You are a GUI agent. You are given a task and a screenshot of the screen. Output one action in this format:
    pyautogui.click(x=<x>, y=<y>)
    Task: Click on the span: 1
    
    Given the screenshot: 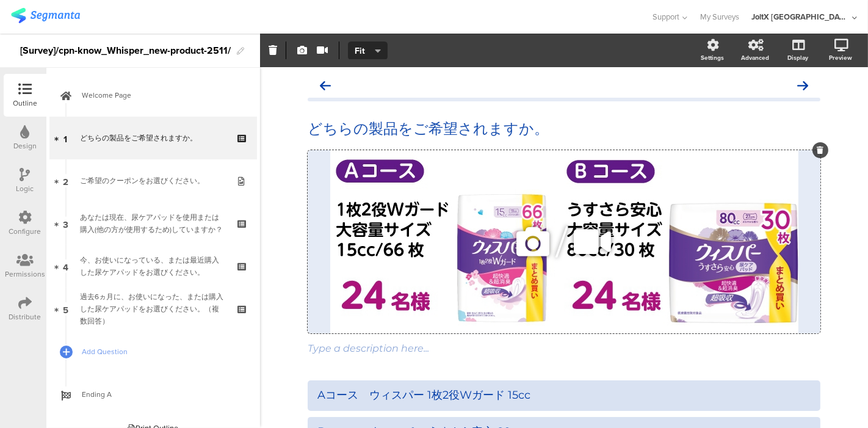 What is the action you would take?
    pyautogui.click(x=66, y=138)
    